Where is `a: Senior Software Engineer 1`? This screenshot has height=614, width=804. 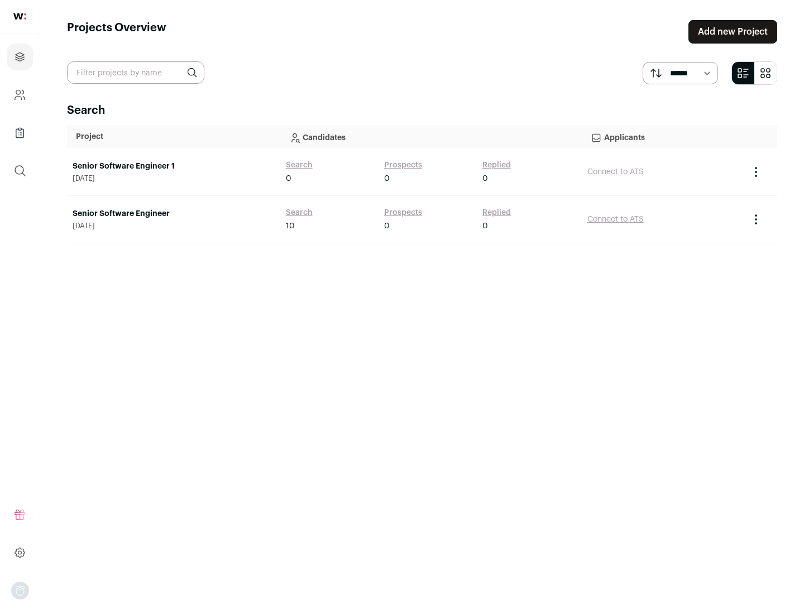 a: Senior Software Engineer 1 is located at coordinates (174, 166).